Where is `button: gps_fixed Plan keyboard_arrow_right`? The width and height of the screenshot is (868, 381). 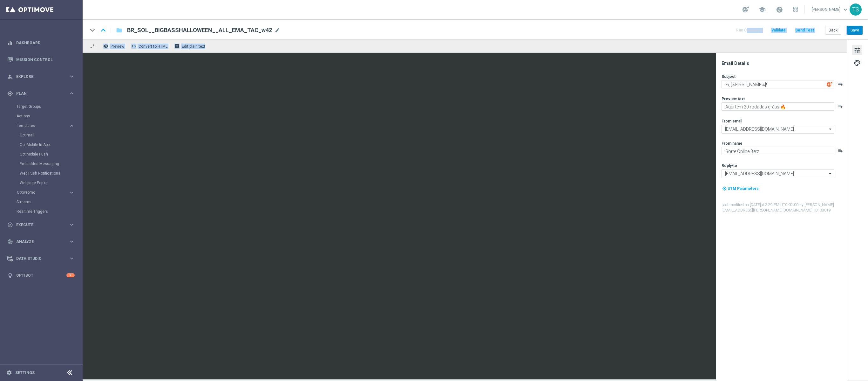
button: gps_fixed Plan keyboard_arrow_right is located at coordinates (41, 93).